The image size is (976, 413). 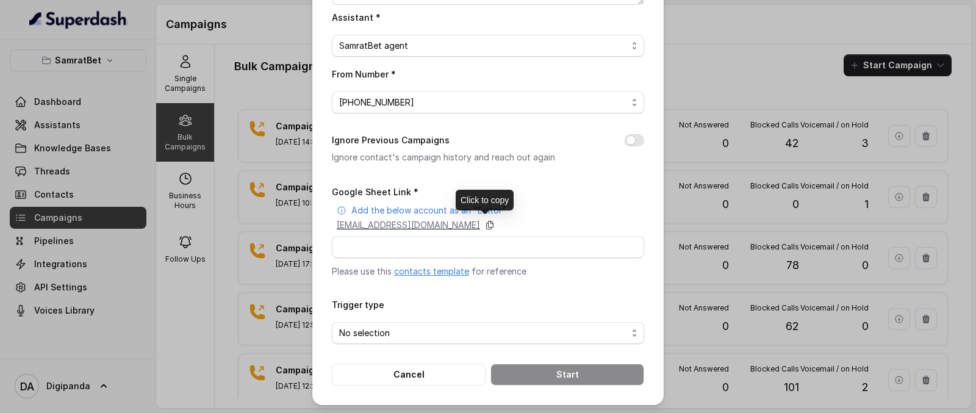 What do you see at coordinates (409, 374) in the screenshot?
I see `button: Cancel` at bounding box center [409, 374].